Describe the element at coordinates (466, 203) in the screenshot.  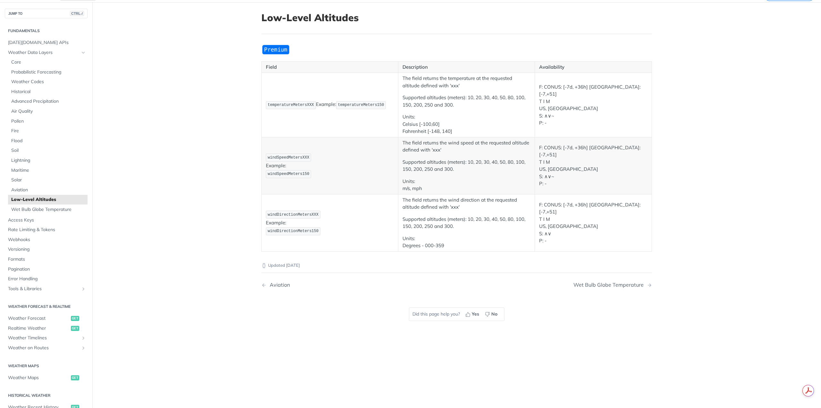
I see `p: The field returns the wind direction at the requested altitude defined with 'xxx'` at that location.